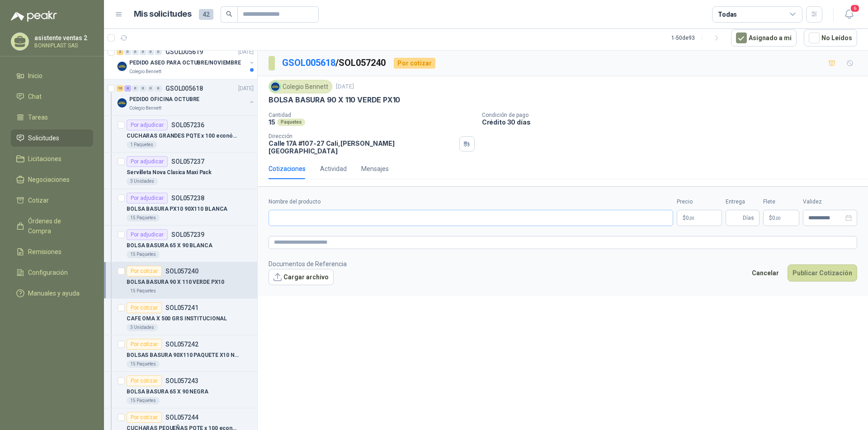  Describe the element at coordinates (182, 308) in the screenshot. I see `p: SOL057241` at that location.